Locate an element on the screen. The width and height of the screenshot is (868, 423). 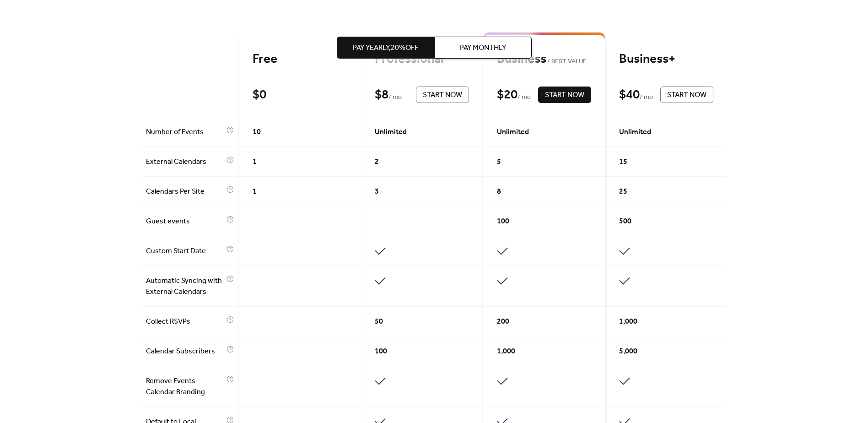
span: Collect RSVPs is located at coordinates (185, 322).